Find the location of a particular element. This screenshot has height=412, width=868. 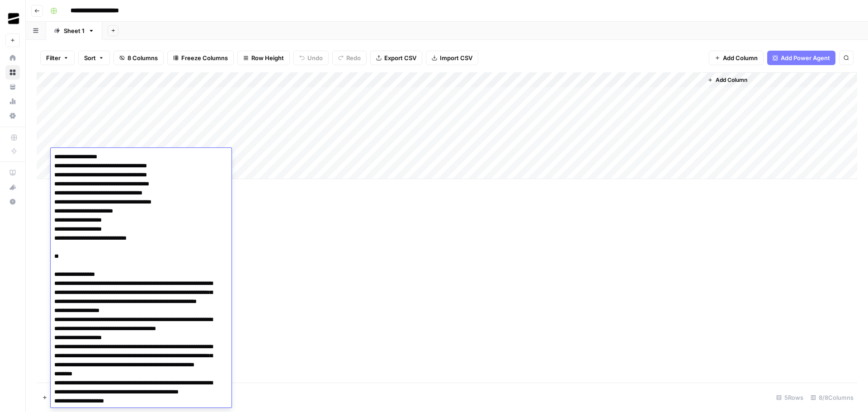

button: Redo is located at coordinates (349, 58).